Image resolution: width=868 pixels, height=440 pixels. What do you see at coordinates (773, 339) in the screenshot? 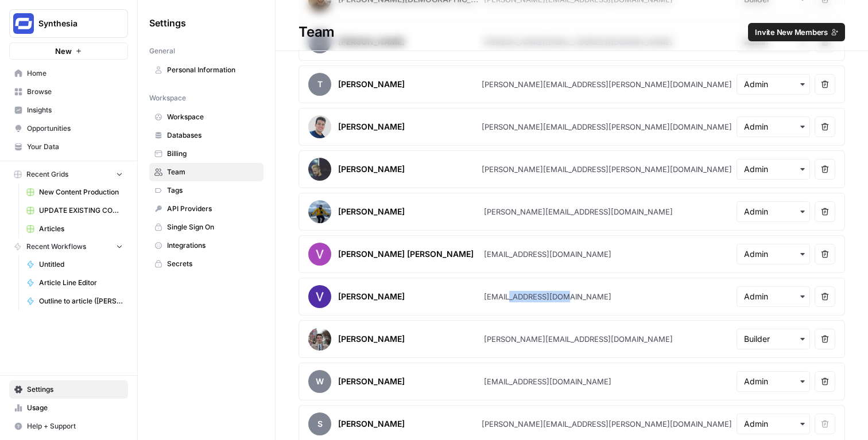
I see `input: Builder` at bounding box center [773, 339].